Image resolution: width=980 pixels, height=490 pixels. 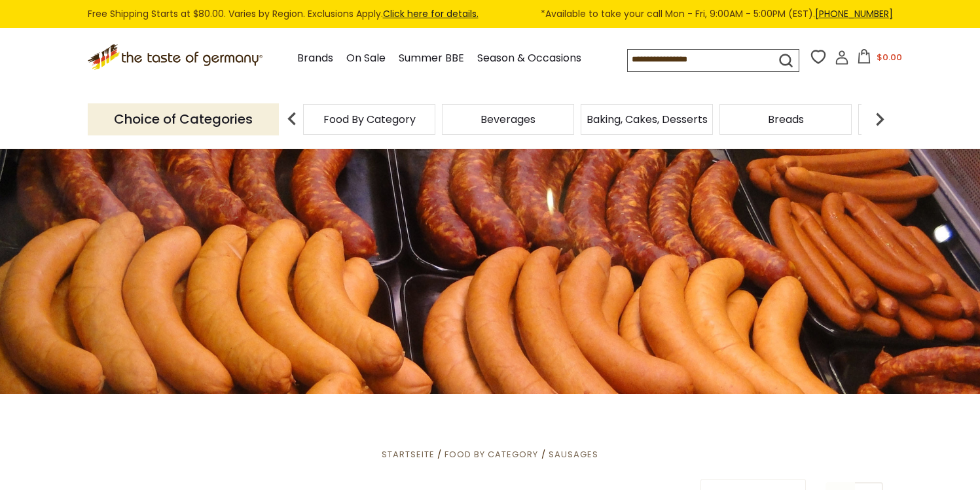 What do you see at coordinates (366, 58) in the screenshot?
I see `a: On Sale` at bounding box center [366, 58].